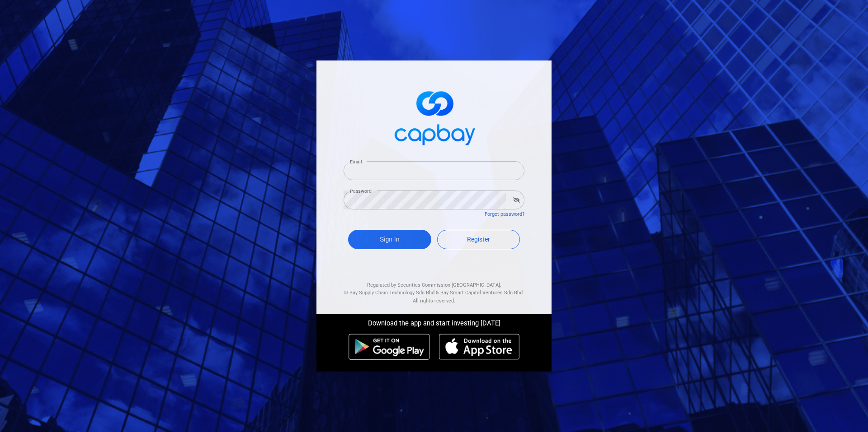 The image size is (868, 432). What do you see at coordinates (356, 161) in the screenshot?
I see `label: Email` at bounding box center [356, 161].